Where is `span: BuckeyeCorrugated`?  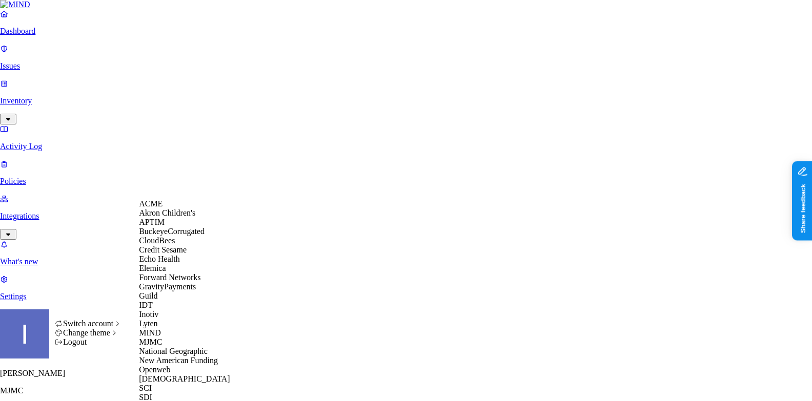 span: BuckeyeCorrugated is located at coordinates (172, 231).